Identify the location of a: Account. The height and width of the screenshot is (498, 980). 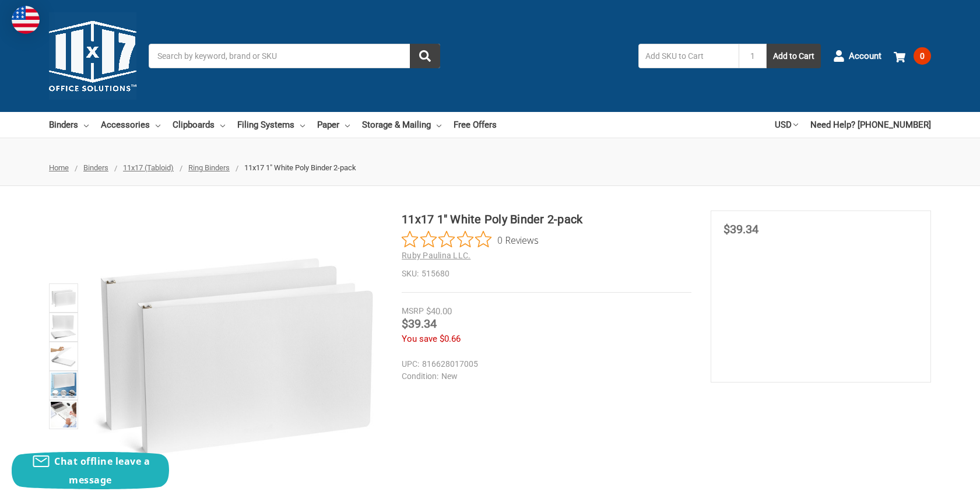
(857, 56).